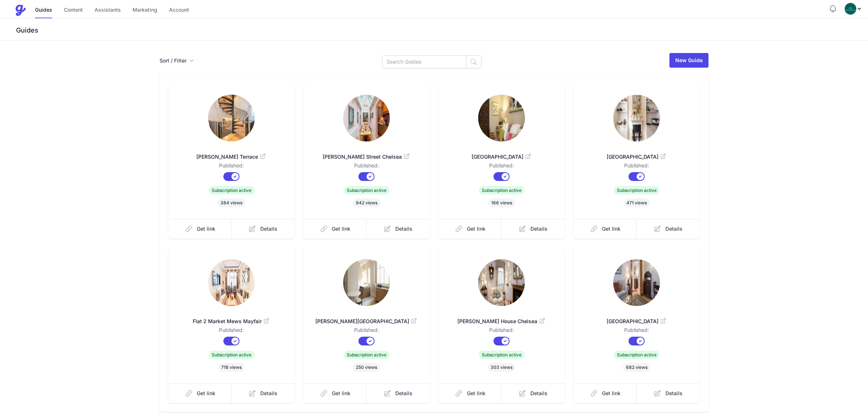 This screenshot has width=868, height=416. Describe the element at coordinates (366, 367) in the screenshot. I see `span: 250 views` at that location.